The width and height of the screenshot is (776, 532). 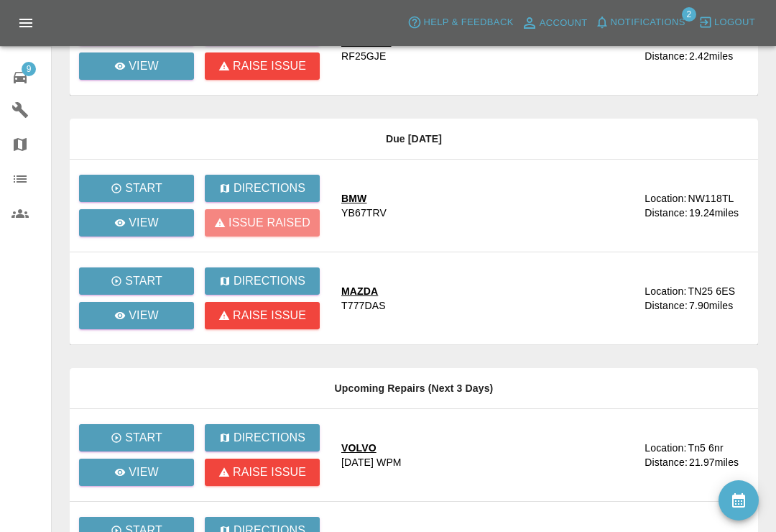 I want to click on div: 2.42 miles, so click(x=718, y=56).